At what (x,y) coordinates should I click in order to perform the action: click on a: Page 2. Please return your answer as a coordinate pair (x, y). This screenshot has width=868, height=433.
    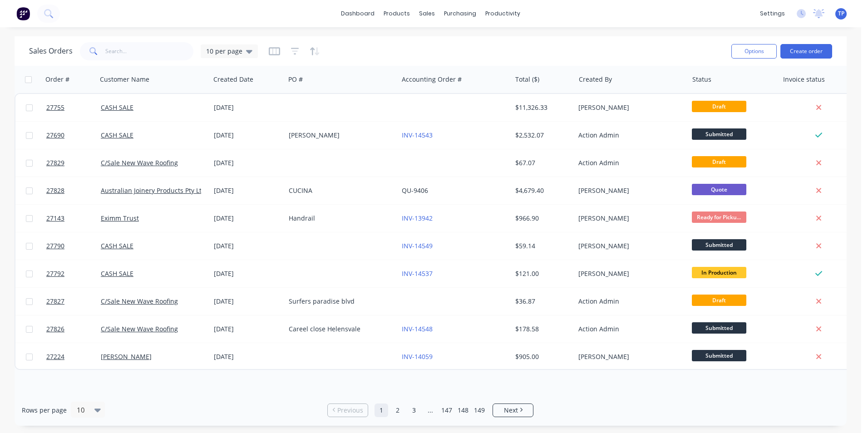
    Looking at the image, I should click on (398, 410).